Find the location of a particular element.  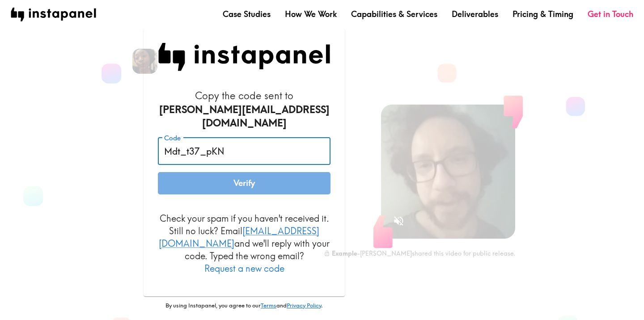

img: Instapanel is located at coordinates (244, 57).